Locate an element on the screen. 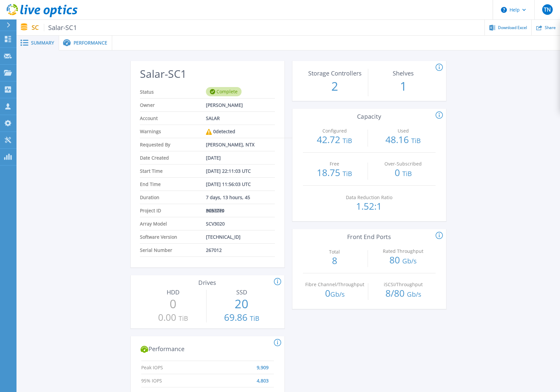 The image size is (560, 392). p: 69.86 is located at coordinates (242, 318).